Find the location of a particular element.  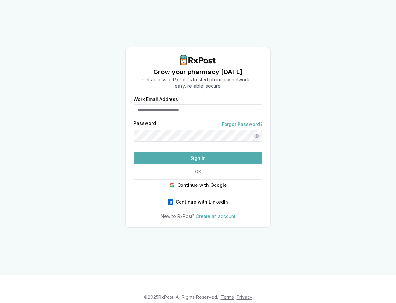

button: Sign In is located at coordinates (198, 158).